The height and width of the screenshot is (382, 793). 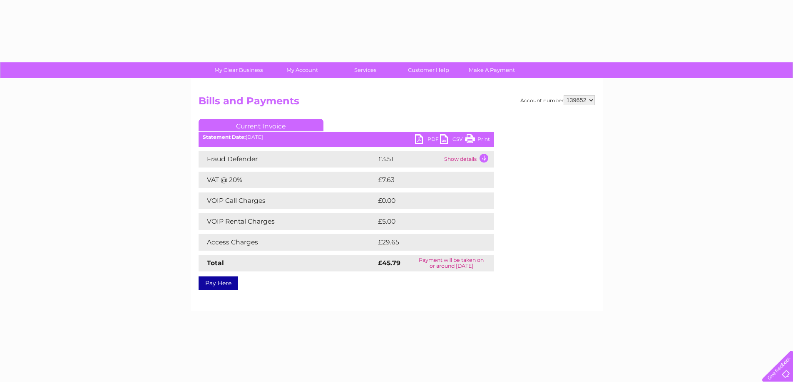 What do you see at coordinates (427, 140) in the screenshot?
I see `a: PDF` at bounding box center [427, 140].